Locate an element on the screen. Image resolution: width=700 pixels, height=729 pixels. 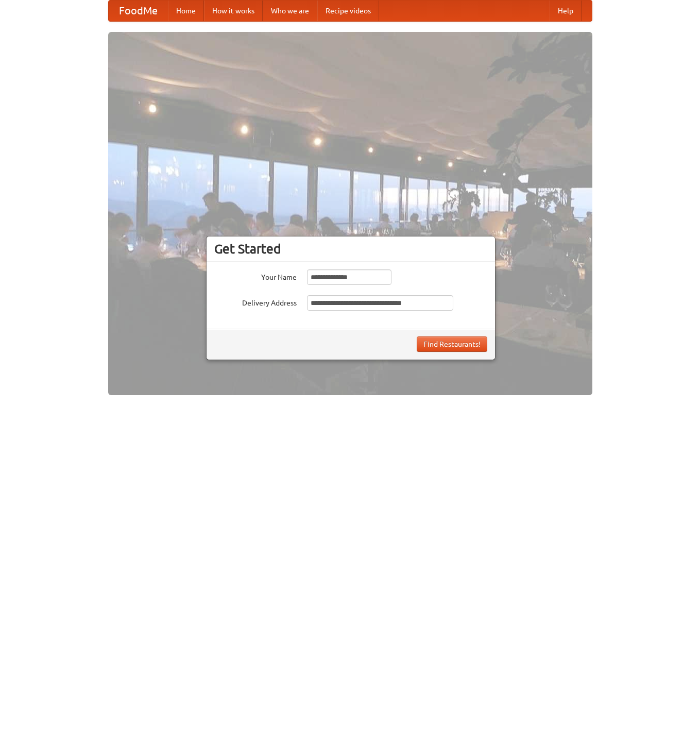
label: Your Name is located at coordinates (255, 276).